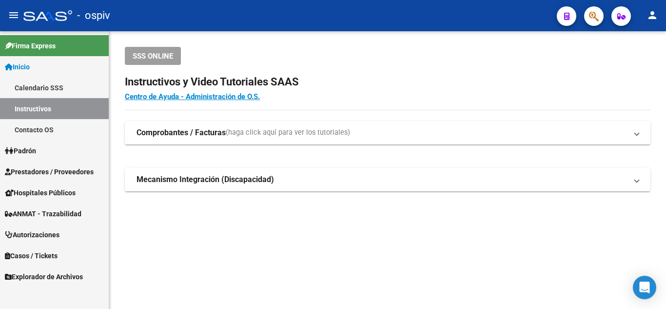 This screenshot has height=309, width=666. Describe the element at coordinates (153, 56) in the screenshot. I see `button: SSS ONLINE` at that location.